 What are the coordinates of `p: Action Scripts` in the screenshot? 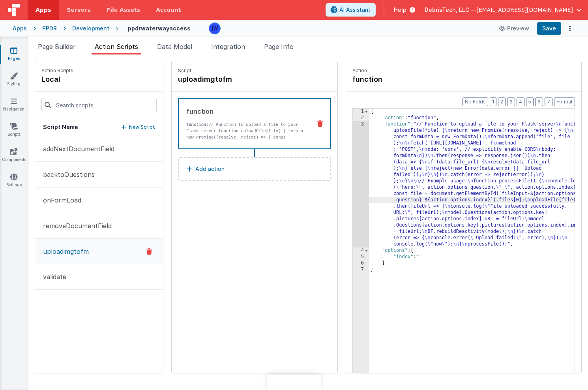 It's located at (57, 71).